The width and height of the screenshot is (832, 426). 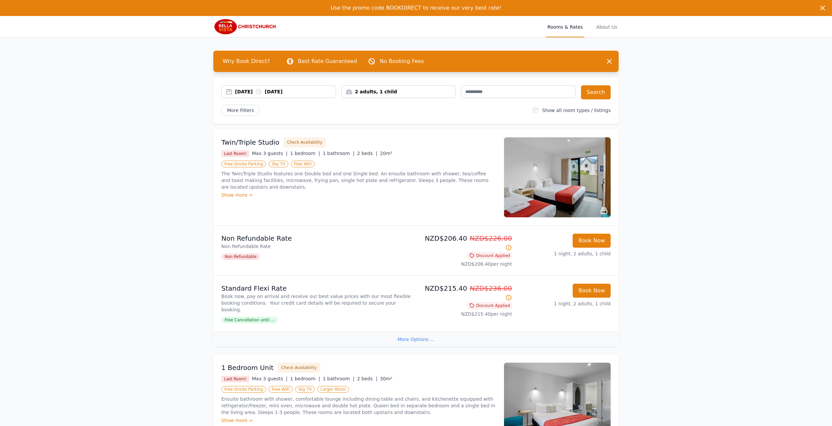 What do you see at coordinates (245, 27) in the screenshot?
I see `img: Bella Vista Christchurch` at bounding box center [245, 27].